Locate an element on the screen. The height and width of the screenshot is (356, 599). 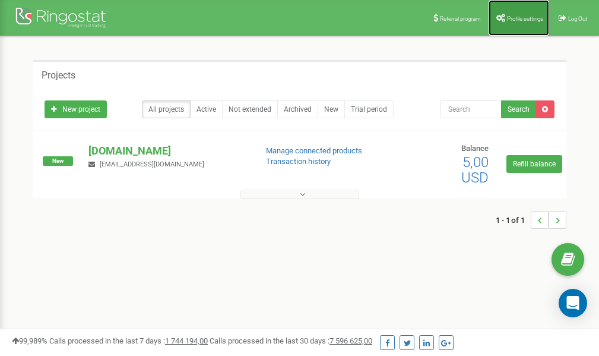
u: 7 596 625,00 is located at coordinates (351, 340).